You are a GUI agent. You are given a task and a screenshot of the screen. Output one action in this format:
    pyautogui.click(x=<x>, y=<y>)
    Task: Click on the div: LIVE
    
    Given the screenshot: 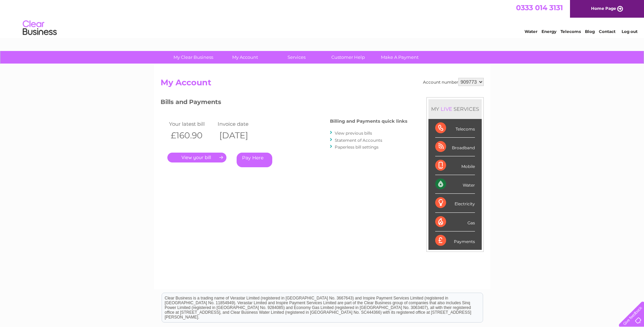 What is the action you would take?
    pyautogui.click(x=446, y=109)
    